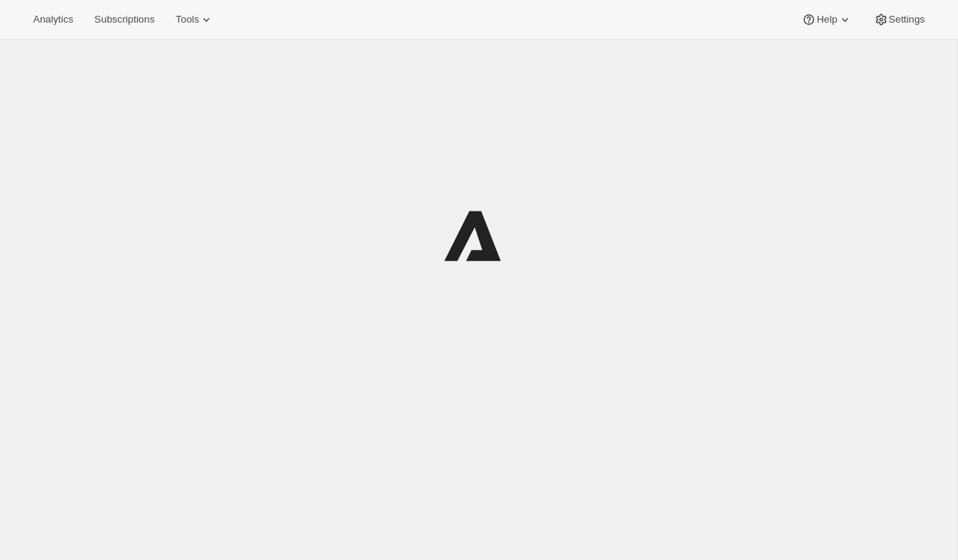 The image size is (958, 560). I want to click on button: Settings, so click(899, 20).